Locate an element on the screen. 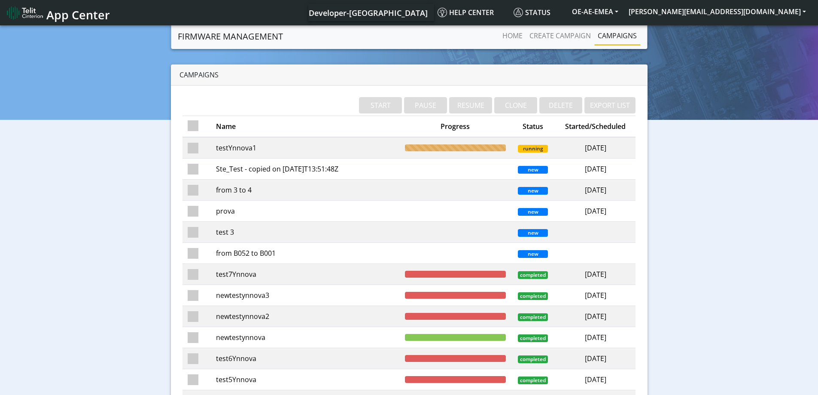 The width and height of the screenshot is (818, 395). a: Home is located at coordinates (512, 36).